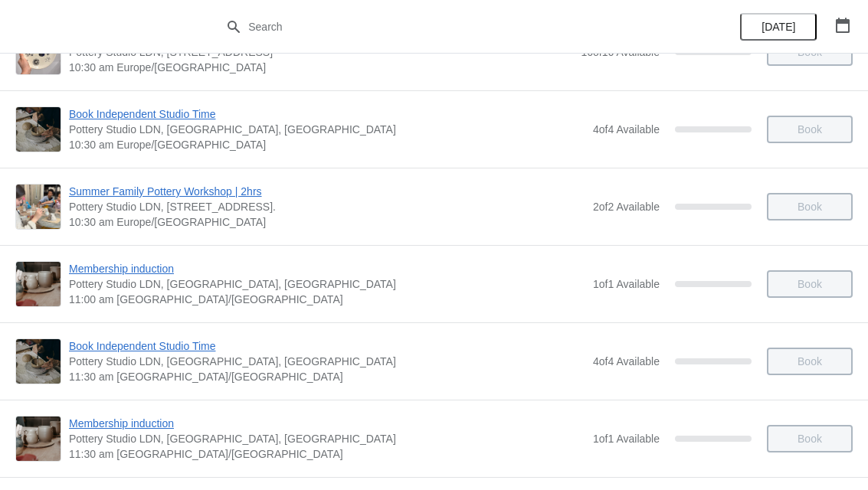  Describe the element at coordinates (38, 361) in the screenshot. I see `img: Book Independent Studio Time | Pottery Studio LDN, London, UK | 11:30 am Europe/London` at that location.